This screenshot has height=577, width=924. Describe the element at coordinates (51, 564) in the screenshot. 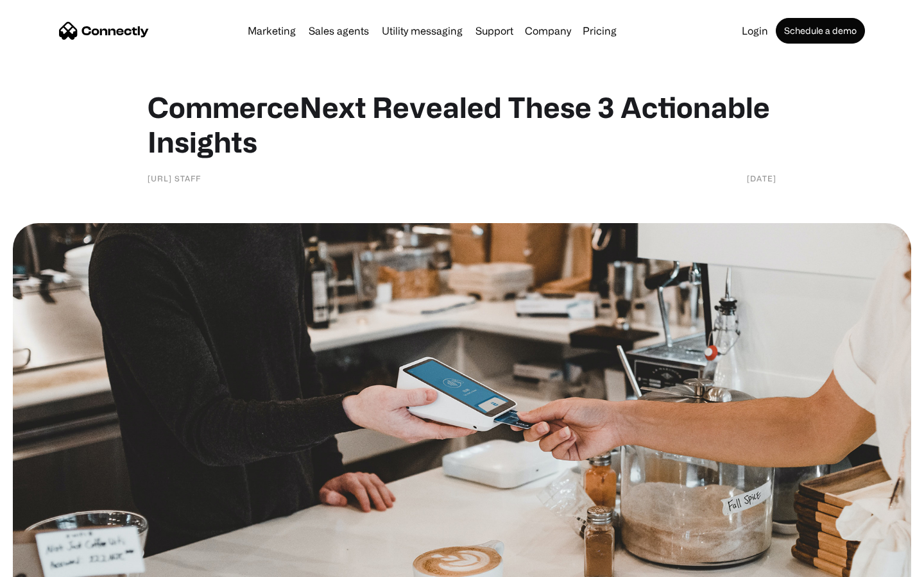

I see `ul: Language list` at that location.